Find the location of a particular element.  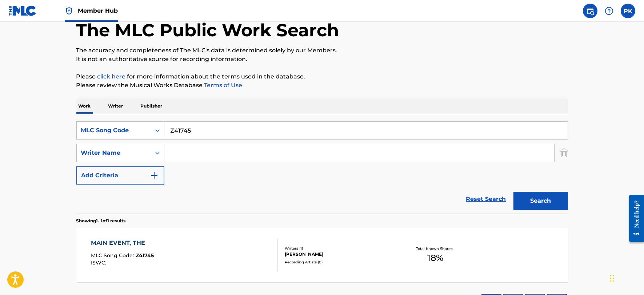

img: Top Rightsholder is located at coordinates (69, 11).